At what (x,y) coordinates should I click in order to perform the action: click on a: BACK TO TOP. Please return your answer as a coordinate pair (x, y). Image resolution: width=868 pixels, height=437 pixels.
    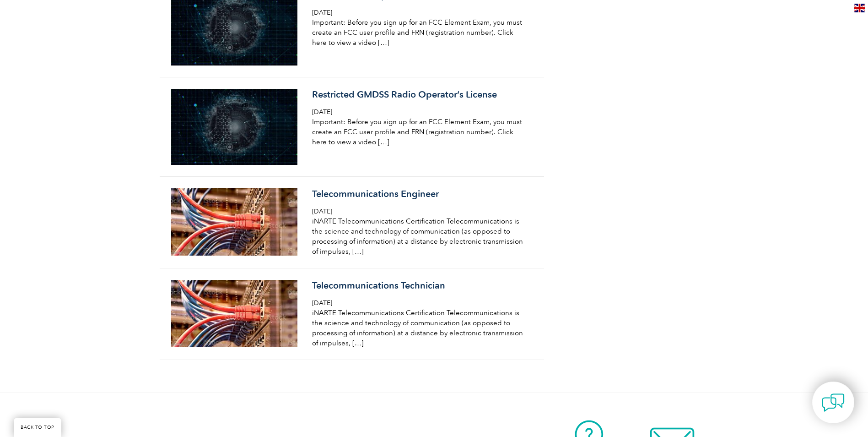
    Looking at the image, I should click on (38, 427).